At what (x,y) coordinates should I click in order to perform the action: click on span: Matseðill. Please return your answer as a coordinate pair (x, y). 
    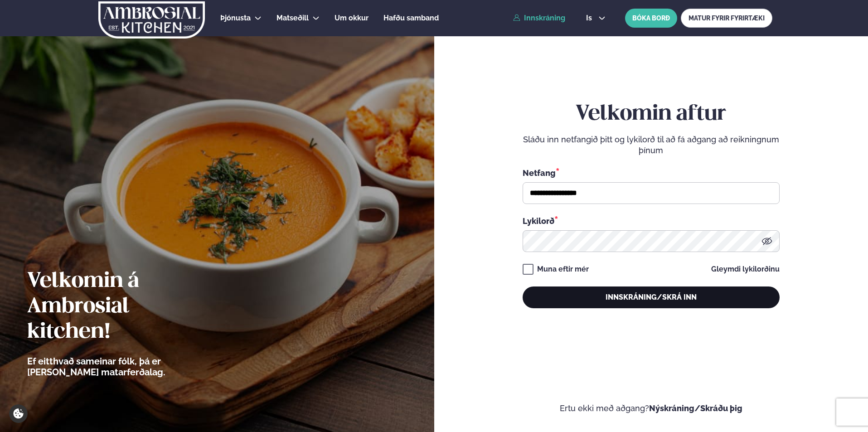
    Looking at the image, I should click on (292, 18).